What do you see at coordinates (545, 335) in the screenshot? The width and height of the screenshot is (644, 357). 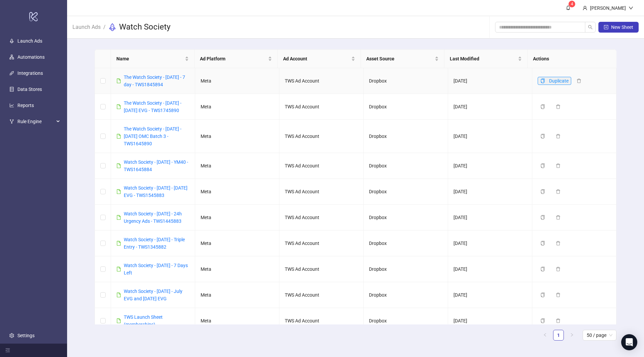 I see `button: left` at bounding box center [545, 335].